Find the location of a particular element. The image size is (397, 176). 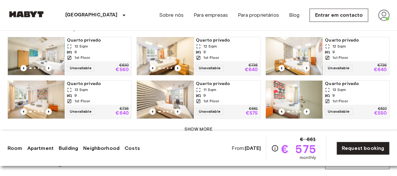

a: Room is located at coordinates (15, 148).